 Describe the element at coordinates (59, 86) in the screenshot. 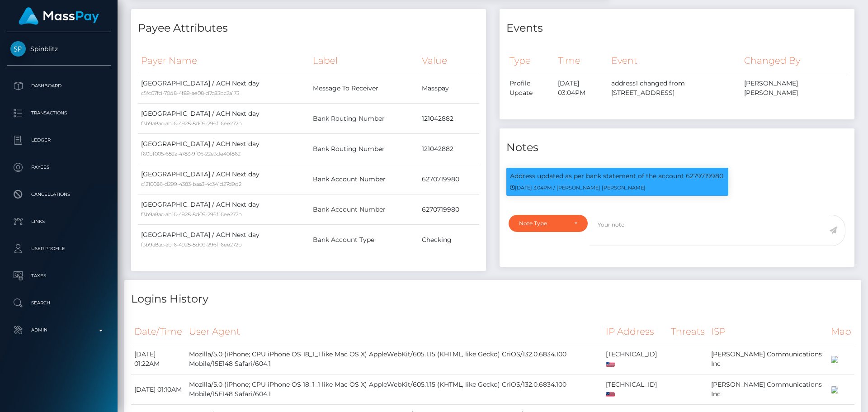

I see `p: Dashboard` at that location.